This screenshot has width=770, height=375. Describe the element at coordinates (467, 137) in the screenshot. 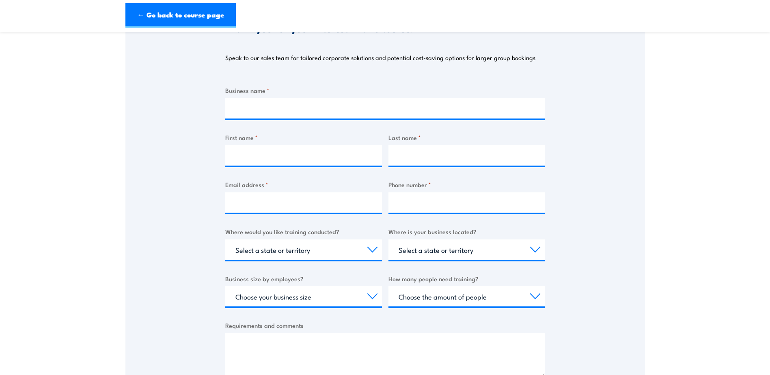

I see `label: Last name` at that location.